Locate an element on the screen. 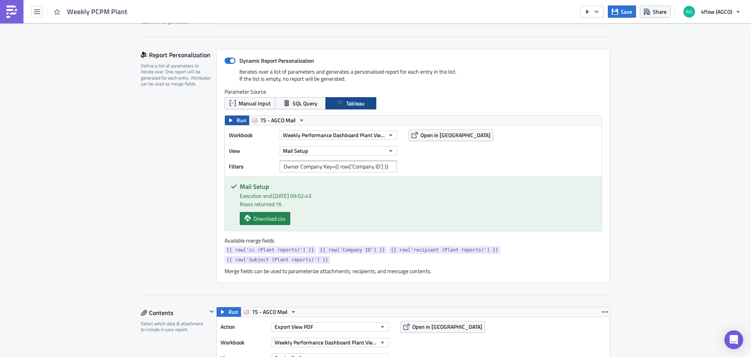  button: Hide content is located at coordinates (212, 311).